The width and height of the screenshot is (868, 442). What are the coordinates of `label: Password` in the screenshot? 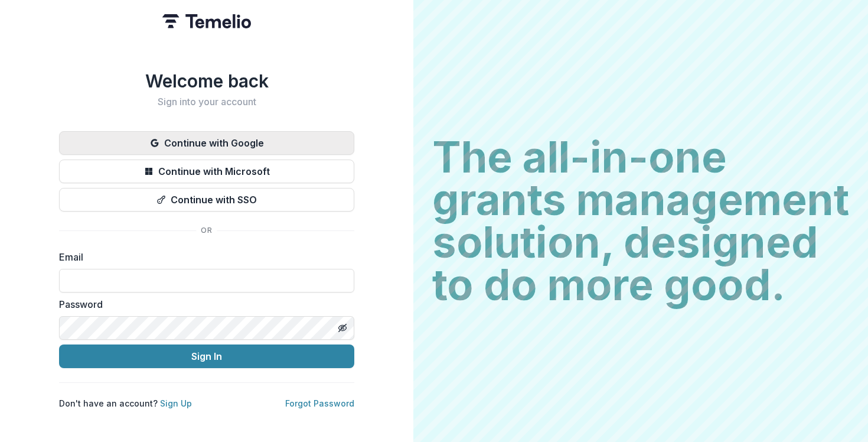 It's located at (203, 304).